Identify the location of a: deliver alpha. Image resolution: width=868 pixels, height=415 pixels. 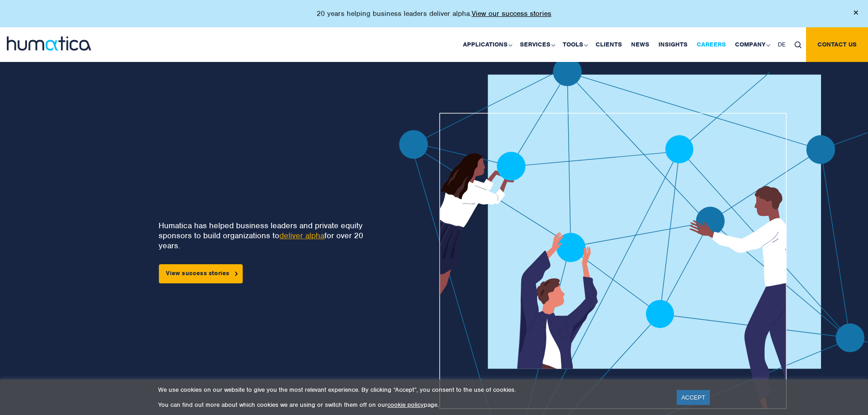
(301, 236).